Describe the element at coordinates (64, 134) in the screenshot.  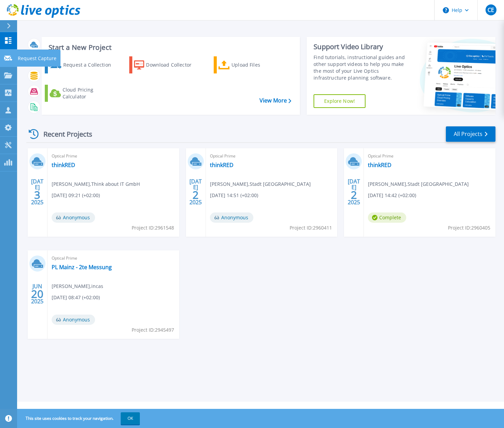
I see `div: Recent Projects` at that location.